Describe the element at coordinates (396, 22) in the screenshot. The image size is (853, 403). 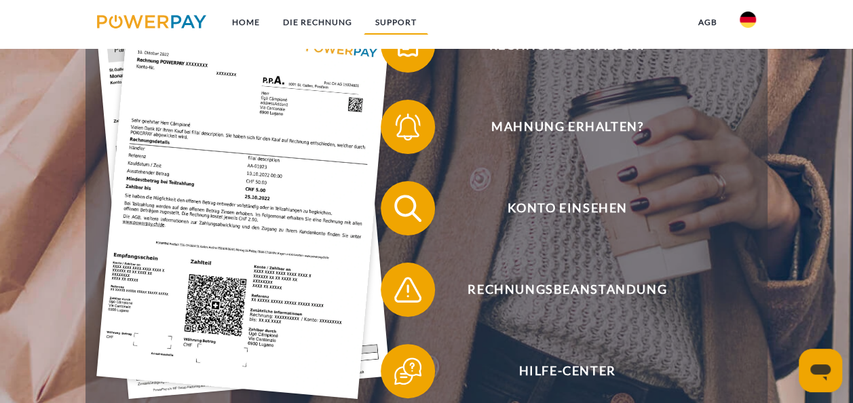
I see `a: SUPPORT` at that location.